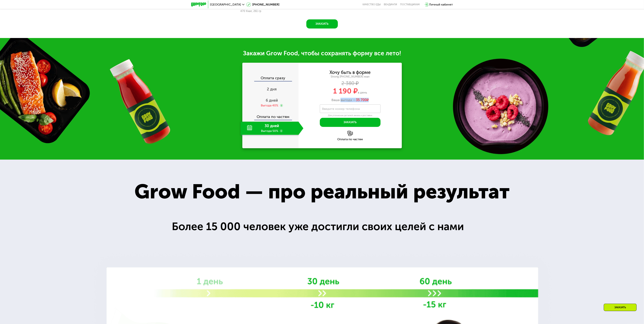  Describe the element at coordinates (272, 100) in the screenshot. I see `span: 6 дней` at that location.